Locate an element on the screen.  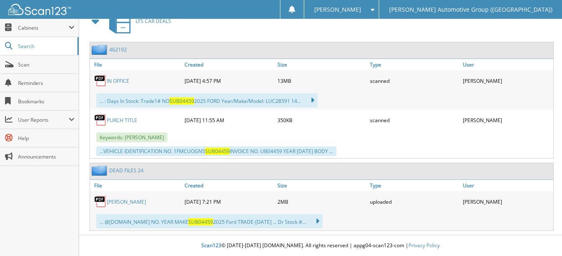
span: User Reports is located at coordinates (43, 120).